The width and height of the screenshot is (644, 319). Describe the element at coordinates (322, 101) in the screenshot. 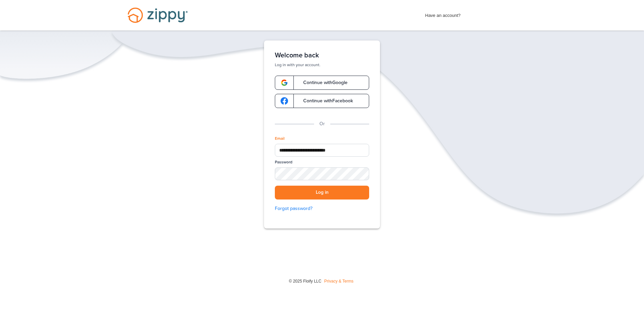

I see `a: google-logoContinue withFacebook` at that location.